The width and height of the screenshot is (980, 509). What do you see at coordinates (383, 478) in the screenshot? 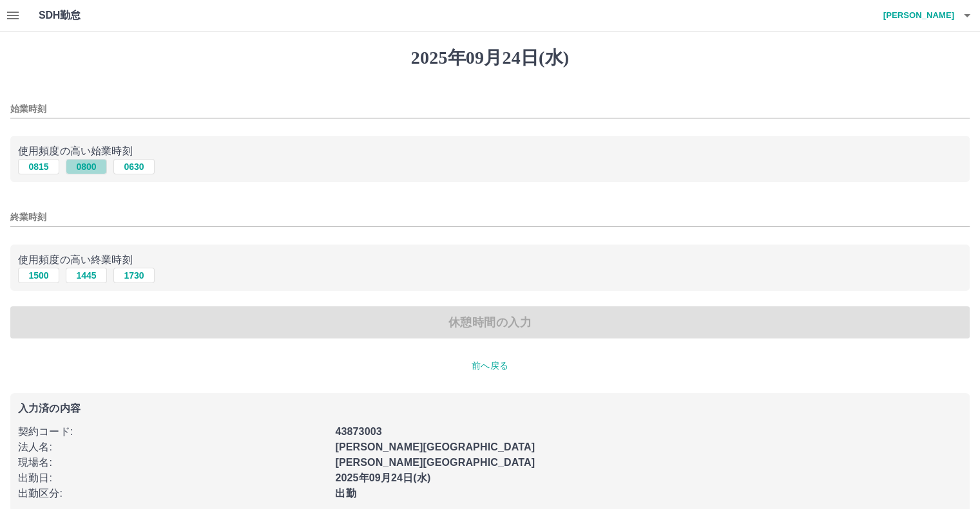
I see `b: 2025年09月24日(水)` at bounding box center [383, 478].